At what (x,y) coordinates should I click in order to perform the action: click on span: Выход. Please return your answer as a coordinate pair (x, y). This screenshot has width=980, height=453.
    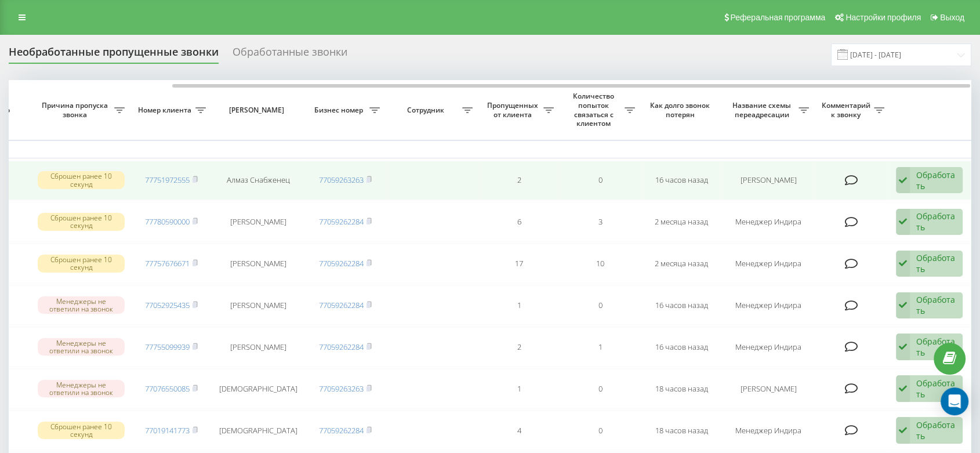
    Looking at the image, I should click on (952, 18).